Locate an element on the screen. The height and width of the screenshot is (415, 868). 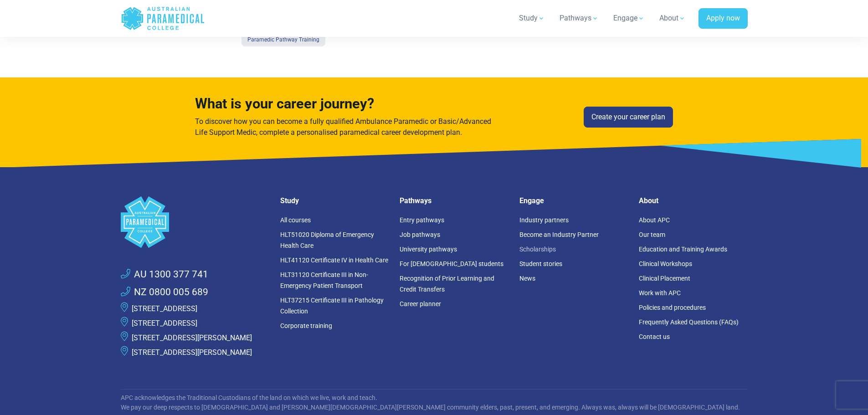
a: NZ 0800 005 689 is located at coordinates (164, 292).